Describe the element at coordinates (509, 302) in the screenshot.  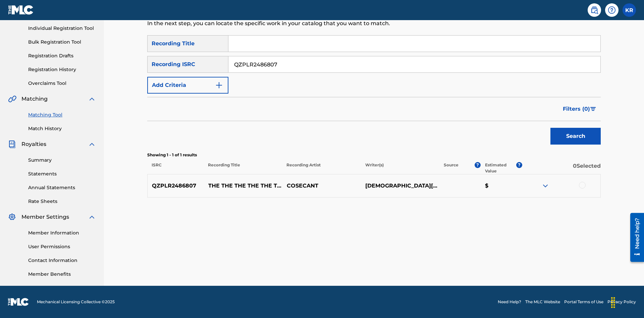
I see `a: Need Help?` at that location.